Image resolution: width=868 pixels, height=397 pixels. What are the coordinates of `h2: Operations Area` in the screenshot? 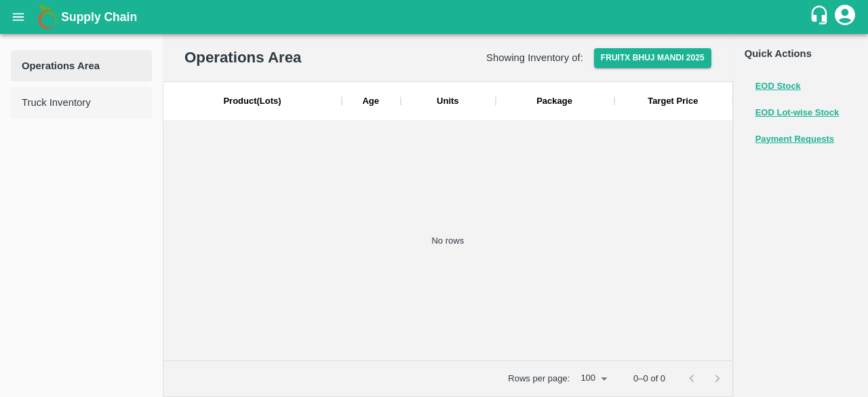 It's located at (242, 57).